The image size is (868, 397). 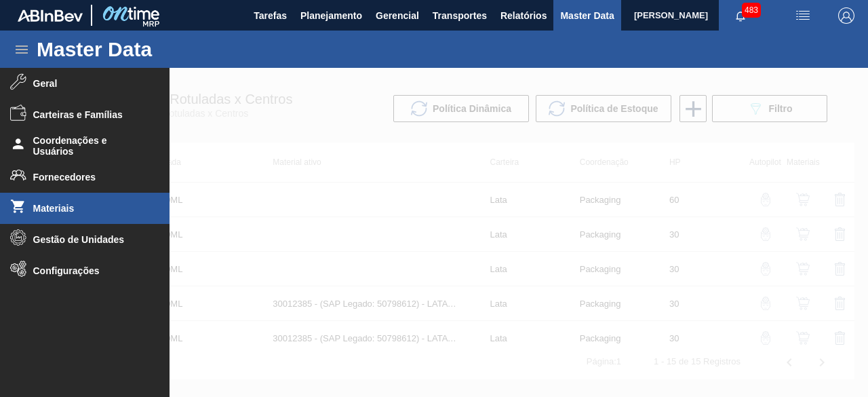 What do you see at coordinates (460, 16) in the screenshot?
I see `span: Transportes` at bounding box center [460, 16].